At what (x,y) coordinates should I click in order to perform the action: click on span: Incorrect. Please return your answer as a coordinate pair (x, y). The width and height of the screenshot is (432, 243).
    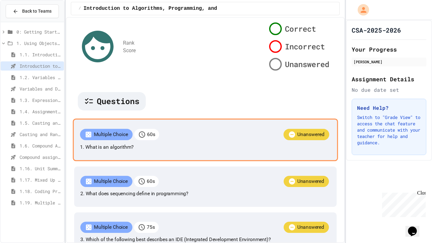
    Looking at the image, I should click on (305, 47).